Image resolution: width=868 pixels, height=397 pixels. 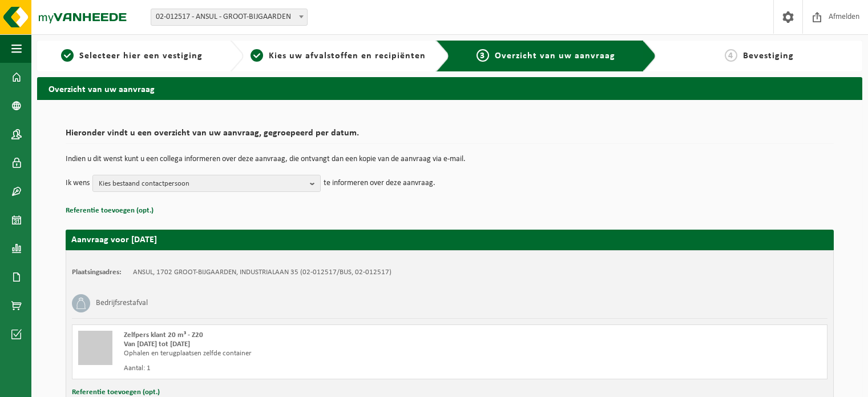 What do you see at coordinates (121, 303) in the screenshot?
I see `h3: Bedrijfsrestafval` at bounding box center [121, 303].